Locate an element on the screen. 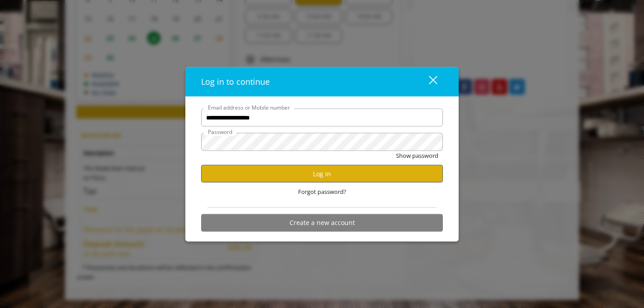 The width and height of the screenshot is (644, 308). label: Password is located at coordinates (221, 132).